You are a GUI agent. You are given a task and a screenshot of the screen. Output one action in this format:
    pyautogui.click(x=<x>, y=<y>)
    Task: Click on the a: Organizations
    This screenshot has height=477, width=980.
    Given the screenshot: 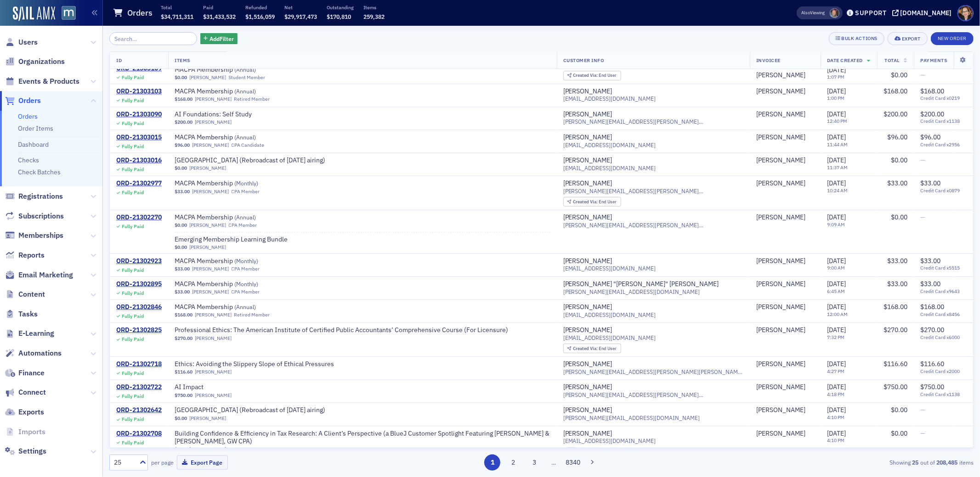 What is the action you would take?
    pyautogui.click(x=35, y=61)
    